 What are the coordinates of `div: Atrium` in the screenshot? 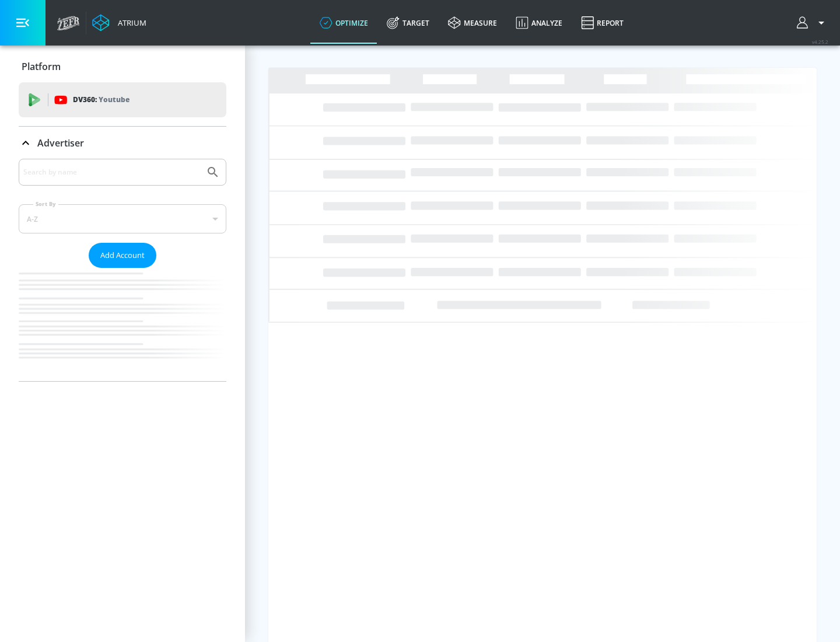 It's located at (130, 23).